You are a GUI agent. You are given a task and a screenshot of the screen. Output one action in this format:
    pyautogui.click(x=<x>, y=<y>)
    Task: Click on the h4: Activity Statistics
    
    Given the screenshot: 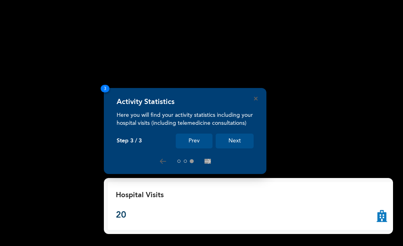 What is the action you would take?
    pyautogui.click(x=145, y=102)
    